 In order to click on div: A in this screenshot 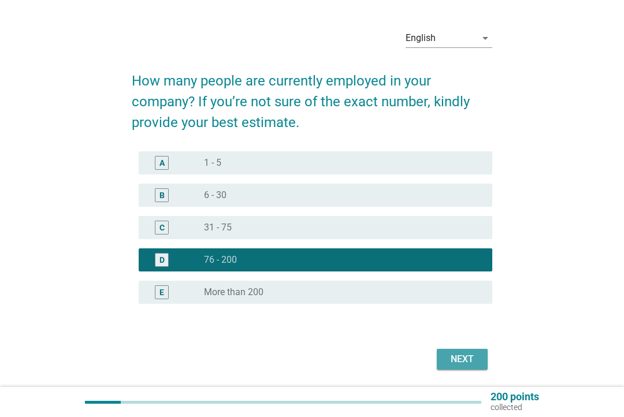, I will do `click(162, 163)`.